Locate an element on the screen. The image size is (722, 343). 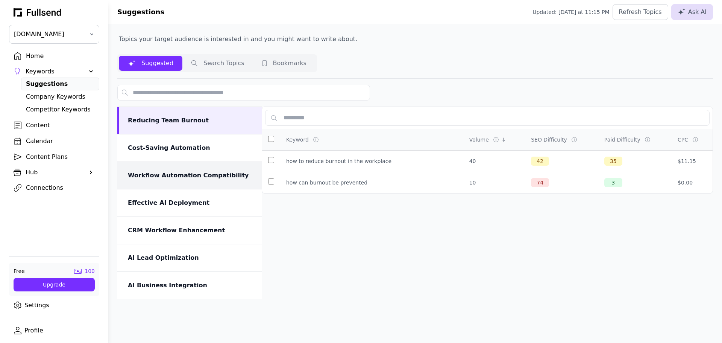
div: AI Lead Optimization is located at coordinates (190, 258).